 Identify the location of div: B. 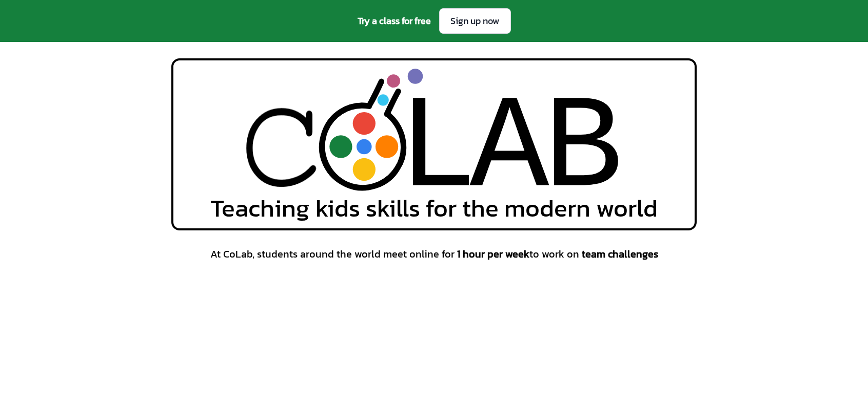
(583, 150).